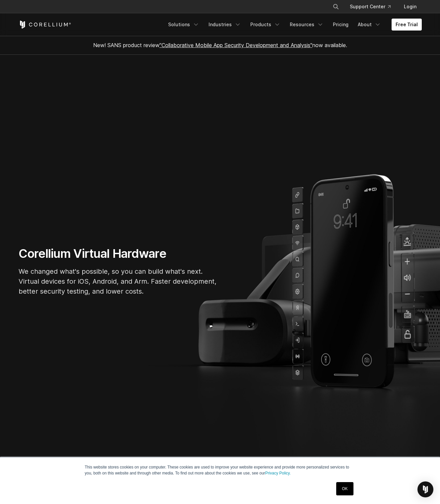 The width and height of the screenshot is (440, 504). I want to click on a: OK, so click(345, 489).